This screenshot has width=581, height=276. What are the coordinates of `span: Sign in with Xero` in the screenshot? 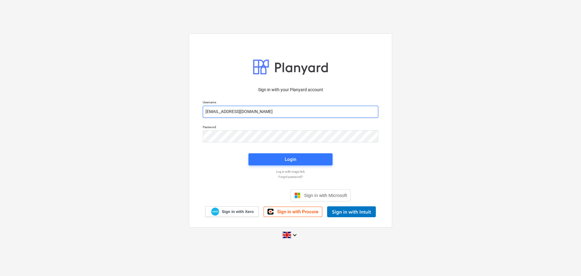 It's located at (238, 211).